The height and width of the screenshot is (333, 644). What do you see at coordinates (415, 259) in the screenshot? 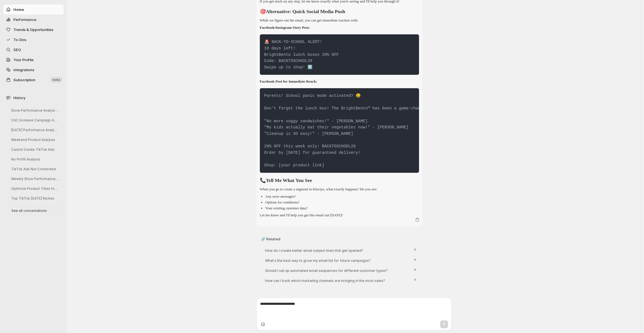
I see `button: Ask: What's the best way to grow my email list for future campaigns?` at bounding box center [415, 259].